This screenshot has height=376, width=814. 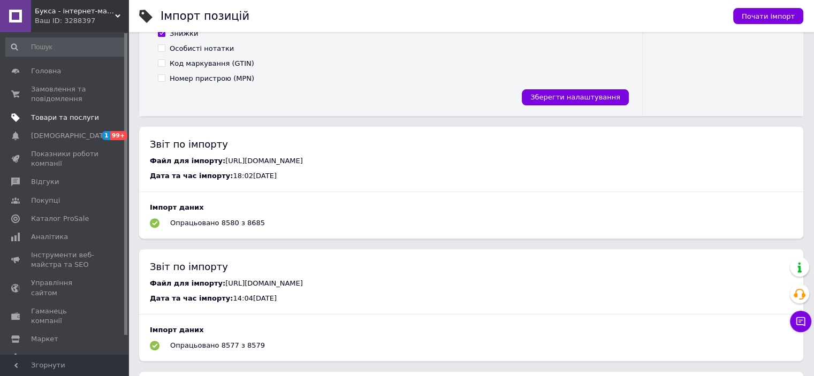 What do you see at coordinates (65, 118) in the screenshot?
I see `span: Товари та послуги` at bounding box center [65, 118].